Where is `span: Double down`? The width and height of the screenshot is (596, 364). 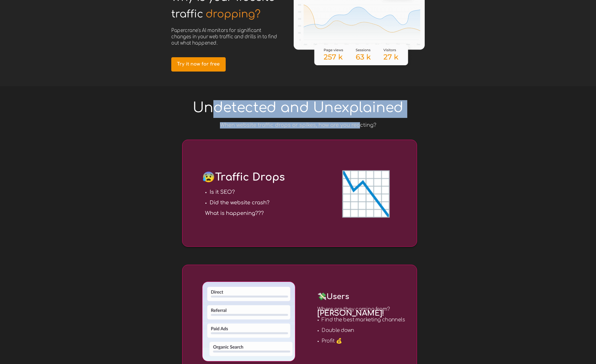
span: Double down is located at coordinates (338, 330).